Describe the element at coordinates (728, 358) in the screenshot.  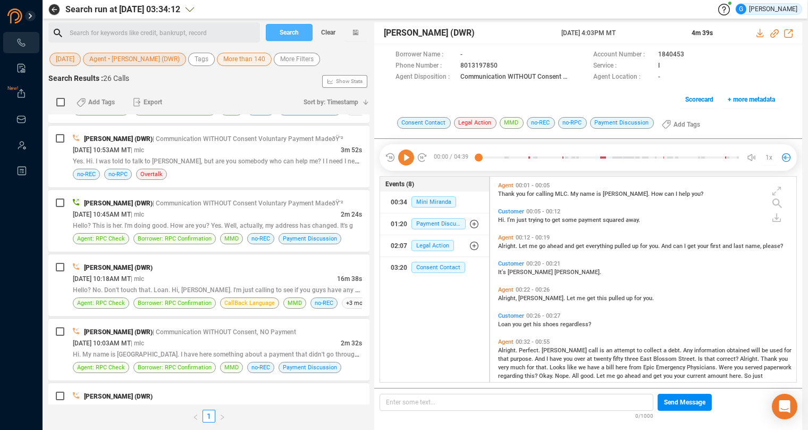
I see `span: correct?` at that location.